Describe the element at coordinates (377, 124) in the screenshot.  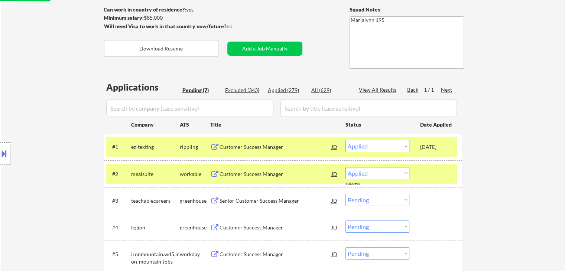
I see `div: Status` at that location.